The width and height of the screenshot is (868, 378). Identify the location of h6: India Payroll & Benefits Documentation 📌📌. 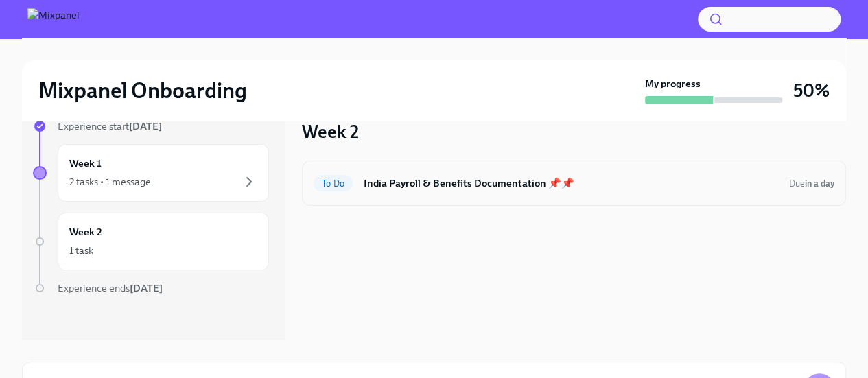
(571, 183).